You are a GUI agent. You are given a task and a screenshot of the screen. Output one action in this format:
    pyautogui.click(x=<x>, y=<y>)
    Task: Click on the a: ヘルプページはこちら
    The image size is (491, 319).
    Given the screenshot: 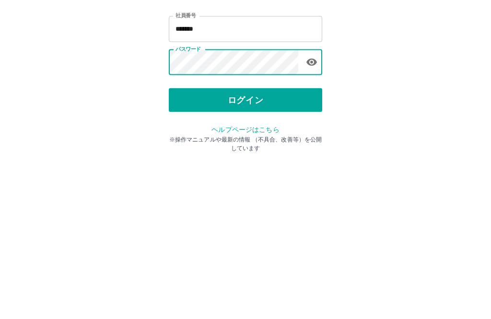 What is the action you would take?
    pyautogui.click(x=245, y=207)
    